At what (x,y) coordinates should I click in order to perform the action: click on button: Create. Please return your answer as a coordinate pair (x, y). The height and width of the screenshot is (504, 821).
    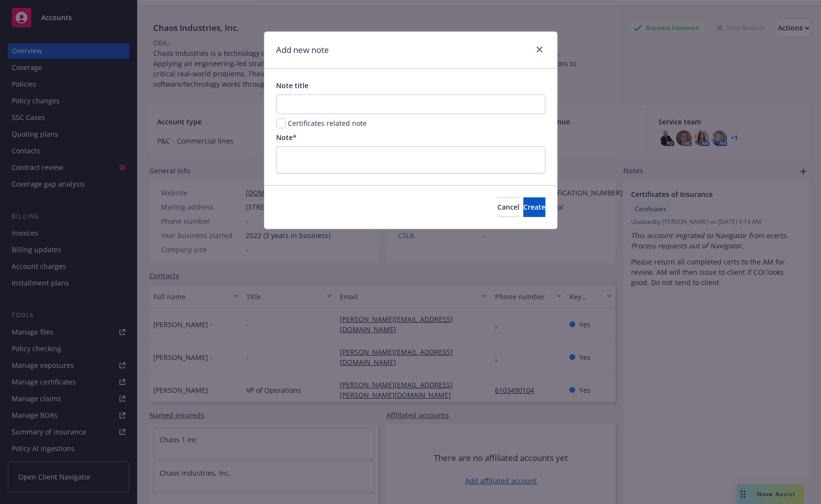
    Looking at the image, I should click on (534, 207).